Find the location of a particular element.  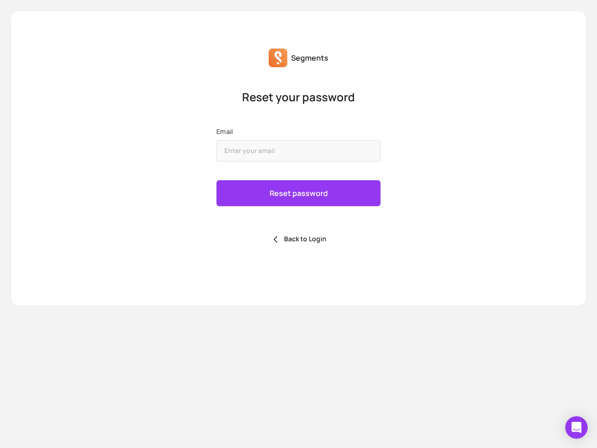

div: Open Intercom Messenger is located at coordinates (576, 427).